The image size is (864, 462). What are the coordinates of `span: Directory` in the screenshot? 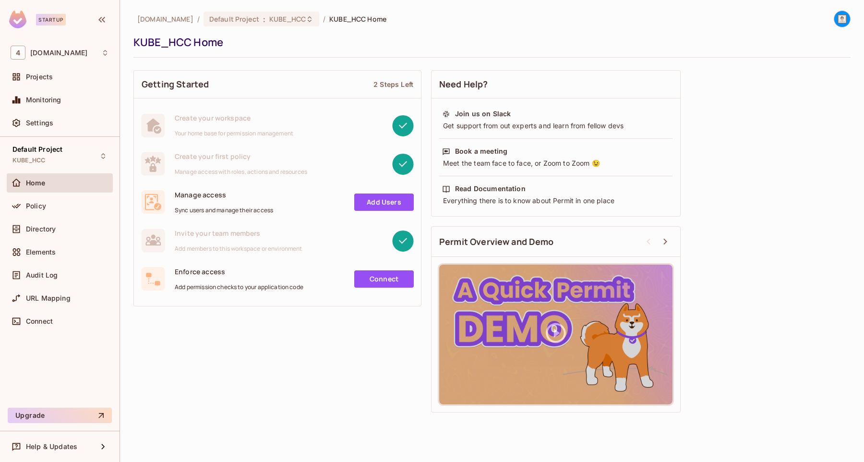 It's located at (41, 229).